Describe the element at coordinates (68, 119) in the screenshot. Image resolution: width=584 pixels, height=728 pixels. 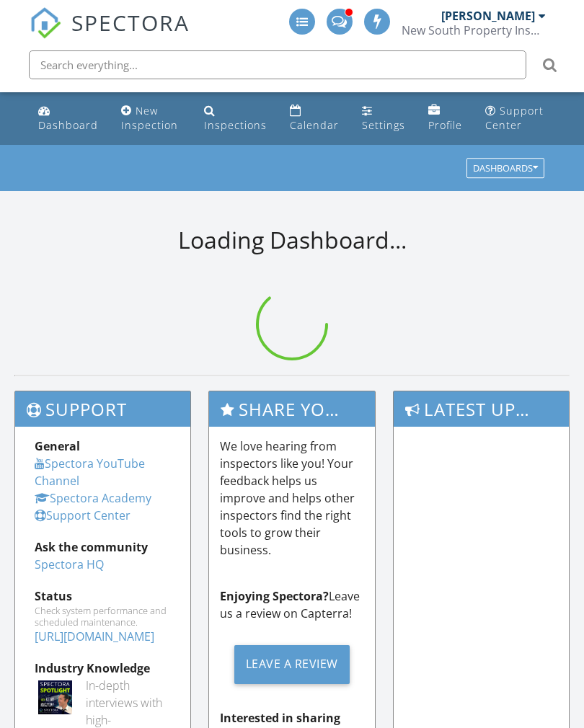
I see `a: Dashboard` at that location.